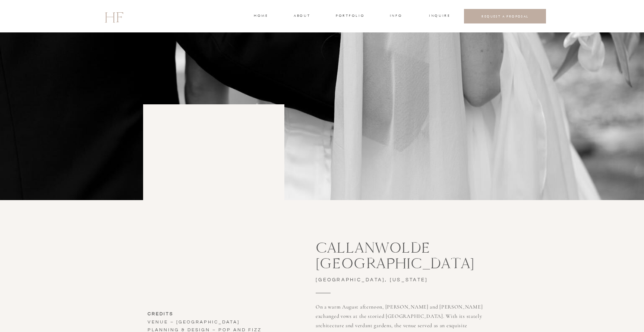  What do you see at coordinates (505, 16) in the screenshot?
I see `a: REQUEST A PROPOSAL` at bounding box center [505, 16].